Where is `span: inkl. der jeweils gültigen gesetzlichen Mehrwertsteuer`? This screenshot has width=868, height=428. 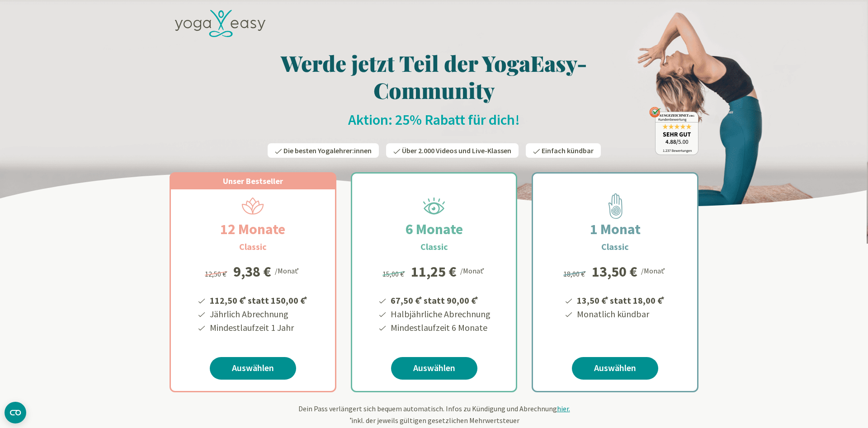 span: inkl. der jeweils gültigen gesetzlichen Mehrwertsteuer is located at coordinates (434, 420).